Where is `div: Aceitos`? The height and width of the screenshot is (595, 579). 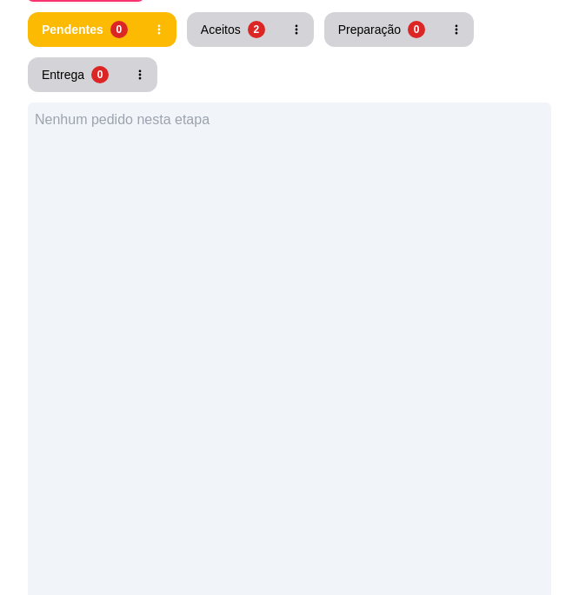
div: Aceitos is located at coordinates (221, 30).